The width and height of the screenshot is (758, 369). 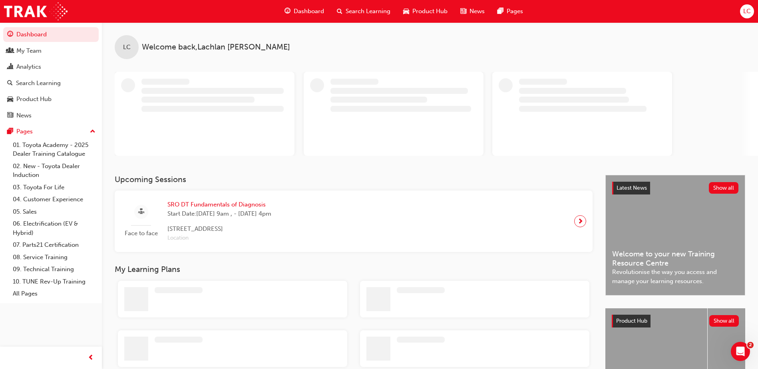 I want to click on a: car-iconProduct Hub, so click(x=425, y=11).